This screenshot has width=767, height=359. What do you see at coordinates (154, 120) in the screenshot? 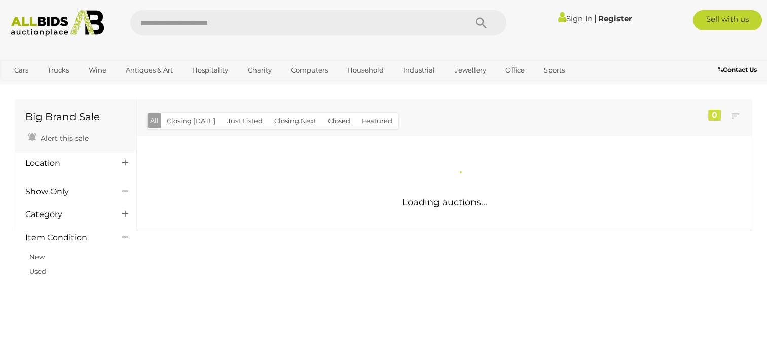
I see `button: All` at bounding box center [154, 120].